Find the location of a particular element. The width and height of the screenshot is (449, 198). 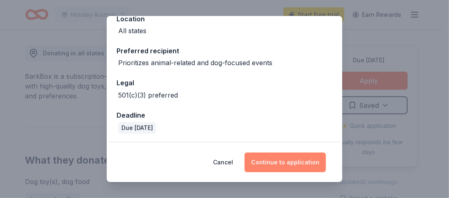

button: Continue to application is located at coordinates (285, 162).